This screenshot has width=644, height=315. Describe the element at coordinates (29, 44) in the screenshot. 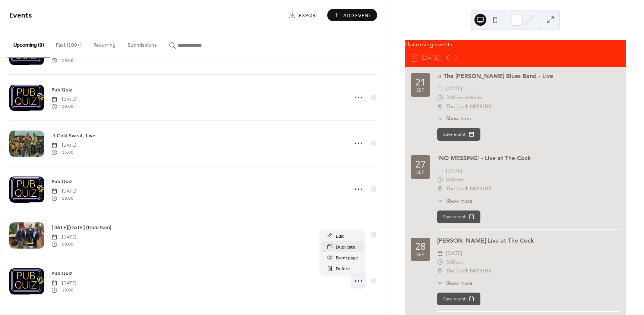

I see `button: Upcoming (9)` at that location.